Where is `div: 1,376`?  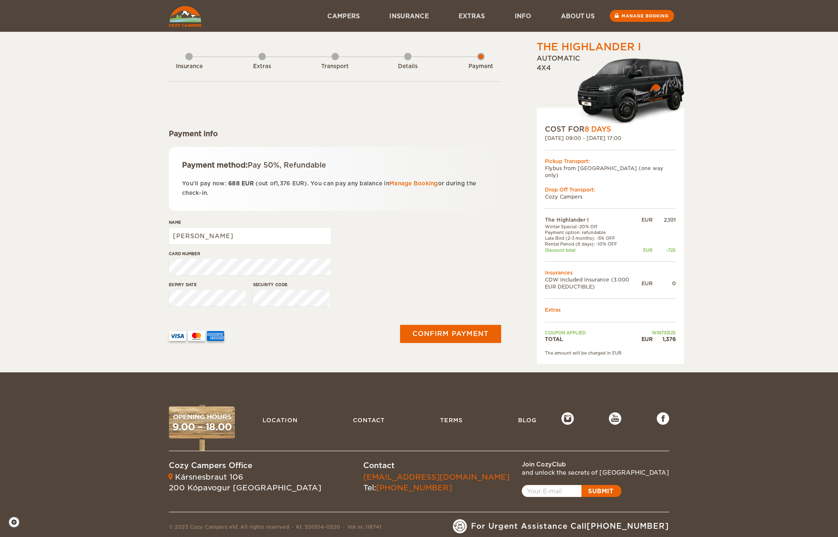
div: 1,376 is located at coordinates (664, 339).